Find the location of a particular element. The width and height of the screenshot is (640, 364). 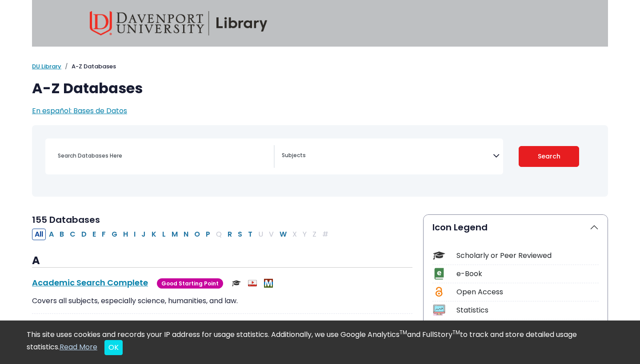

button: Filter Results K is located at coordinates (154, 234).